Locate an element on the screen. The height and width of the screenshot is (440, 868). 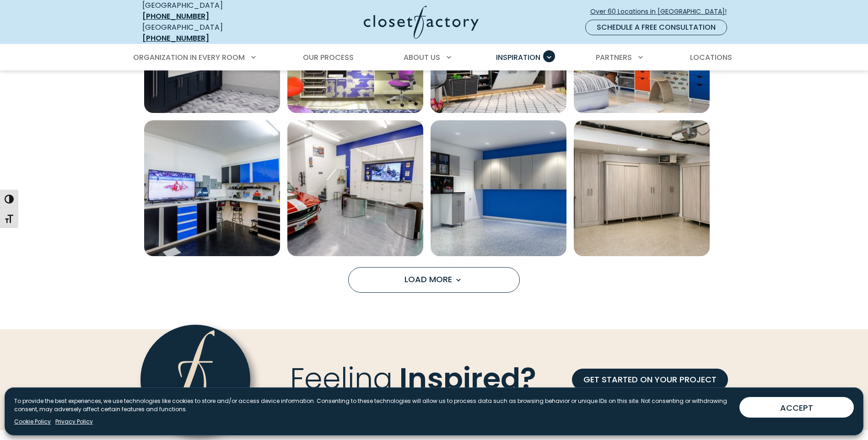
span: Load More is located at coordinates (434, 279).